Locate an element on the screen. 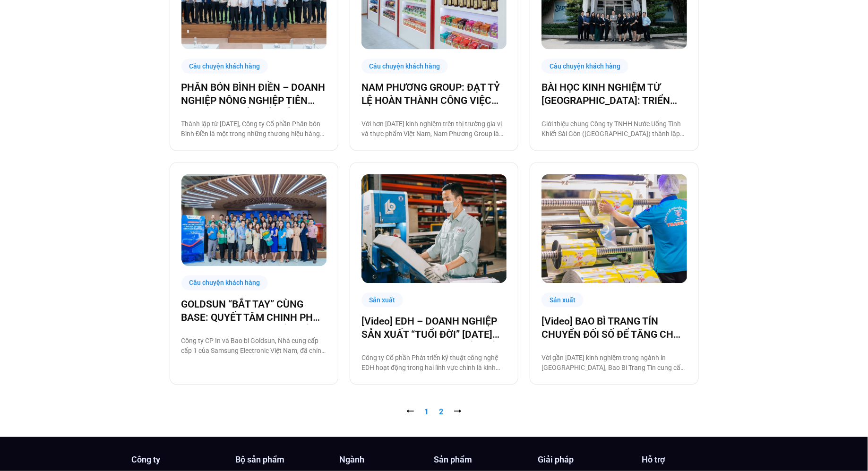 This screenshot has height=471, width=868. h4: Công ty is located at coordinates (179, 461).